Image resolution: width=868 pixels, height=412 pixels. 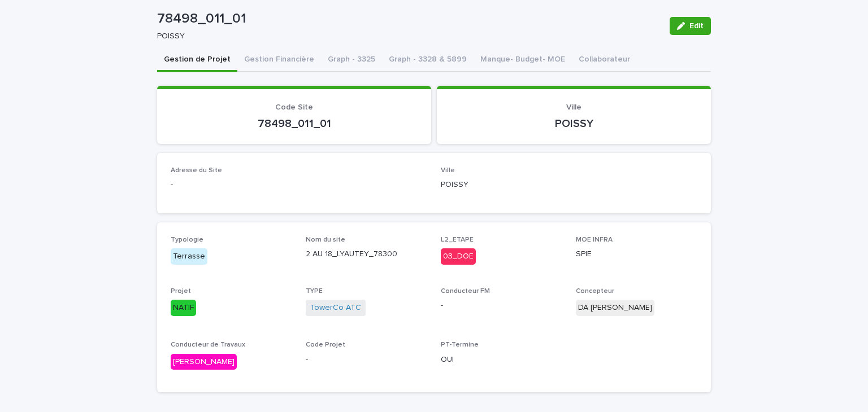 What do you see at coordinates (197, 60) in the screenshot?
I see `button: Gestion de Projet` at bounding box center [197, 60].